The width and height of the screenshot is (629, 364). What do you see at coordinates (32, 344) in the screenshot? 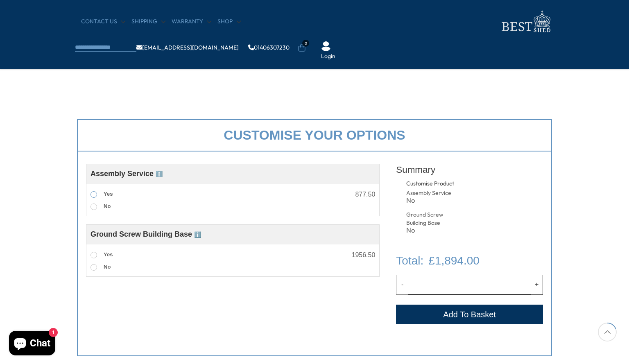
I see `inbox-online-store-chat: Shopify online store chat` at bounding box center [32, 344].